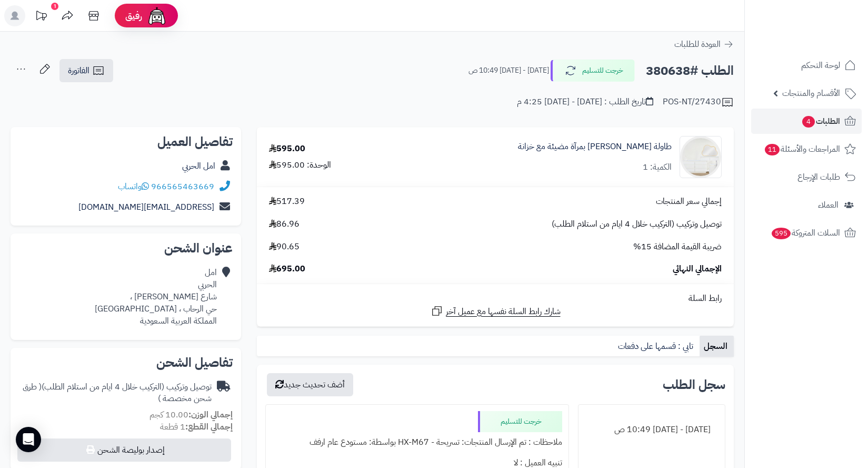  I want to click on span: 517.39, so click(287, 201).